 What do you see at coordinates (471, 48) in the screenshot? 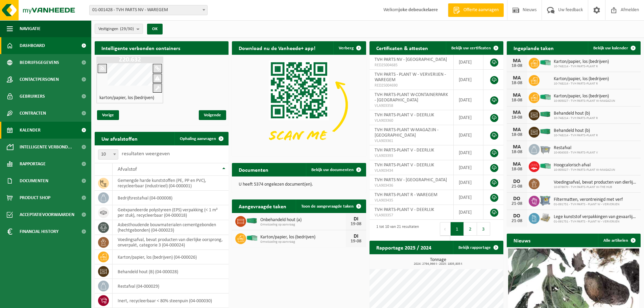
I see `span: Bekijk uw certificaten` at bounding box center [471, 48].